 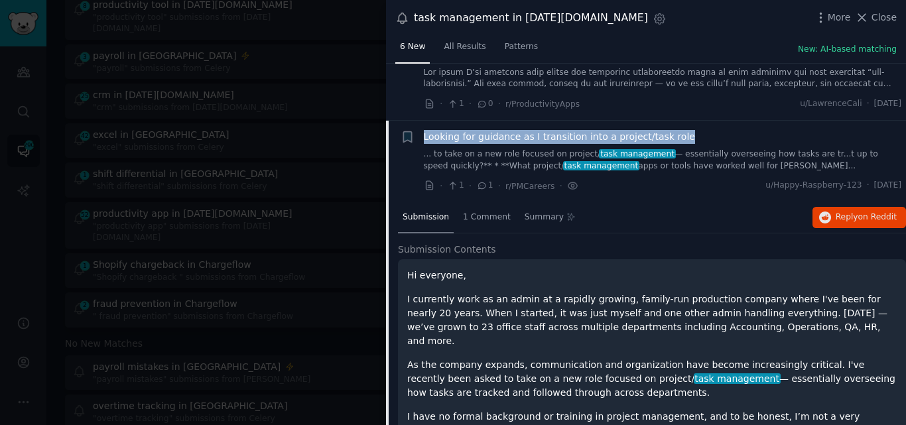 I want to click on a: All Results, so click(x=464, y=50).